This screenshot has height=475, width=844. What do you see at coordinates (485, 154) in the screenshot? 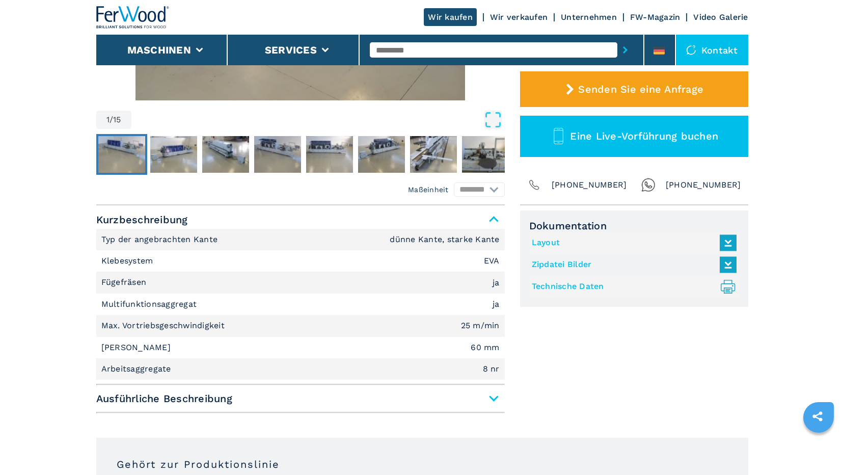
I see `button: Go to Slide 8` at bounding box center [485, 154].